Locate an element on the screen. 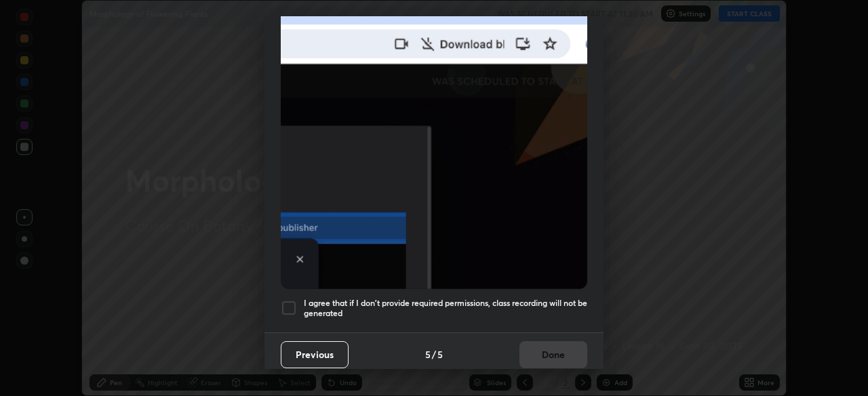 The width and height of the screenshot is (868, 396). button: Previous is located at coordinates (315, 354).